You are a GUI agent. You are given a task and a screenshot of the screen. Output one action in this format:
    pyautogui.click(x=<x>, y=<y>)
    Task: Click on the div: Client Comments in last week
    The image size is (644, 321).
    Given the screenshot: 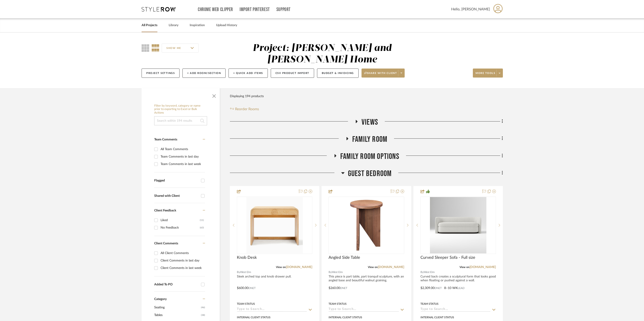 What is the action you would take?
    pyautogui.click(x=182, y=268)
    